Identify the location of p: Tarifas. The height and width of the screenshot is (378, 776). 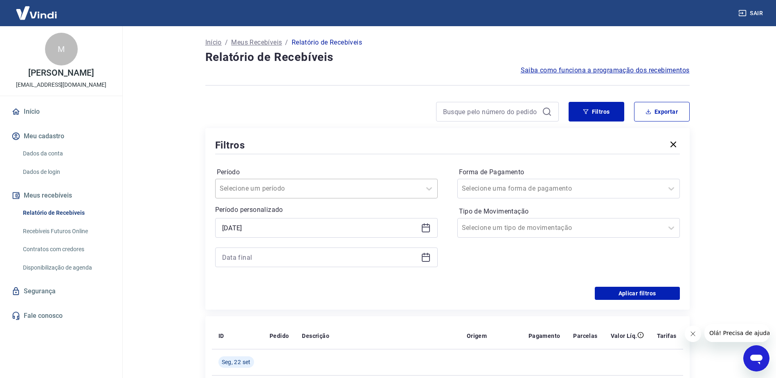
(667, 336).